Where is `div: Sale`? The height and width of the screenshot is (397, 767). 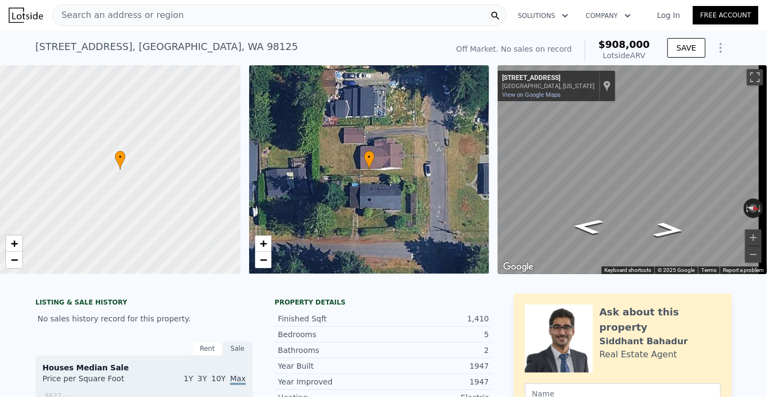
div: Sale is located at coordinates (238, 349).